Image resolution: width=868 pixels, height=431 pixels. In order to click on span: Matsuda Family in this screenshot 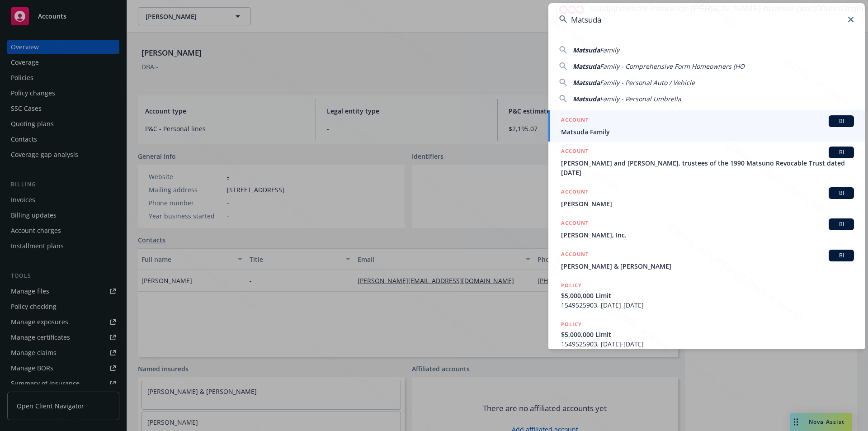, I will do `click(708, 132)`.